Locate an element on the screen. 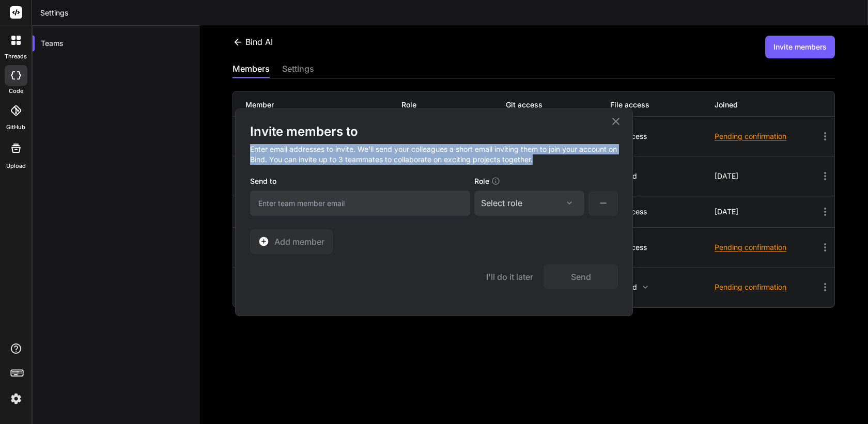 The image size is (868, 424). span: Add member is located at coordinates (299, 242).